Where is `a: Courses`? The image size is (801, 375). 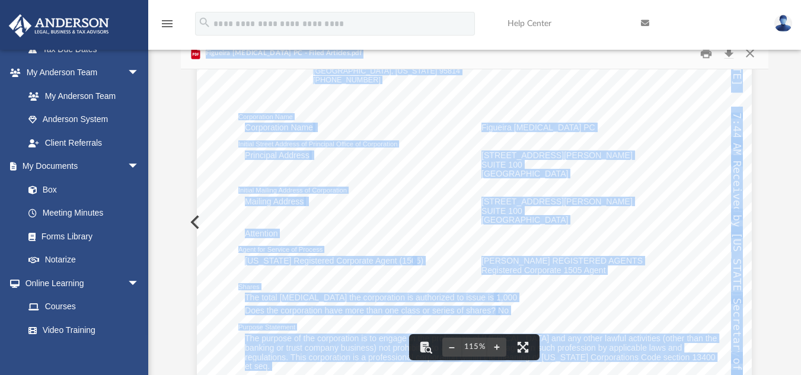
a: Courses is located at coordinates (84, 307).